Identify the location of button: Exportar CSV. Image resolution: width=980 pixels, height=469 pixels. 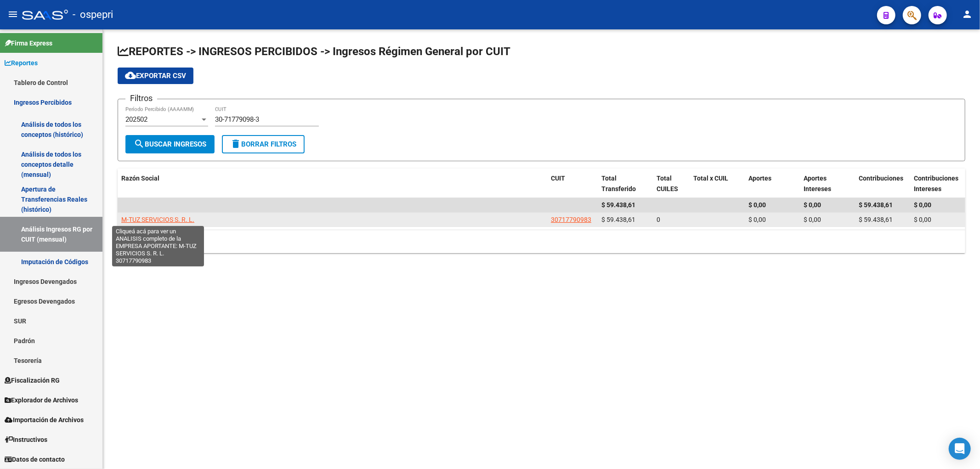
(155, 76).